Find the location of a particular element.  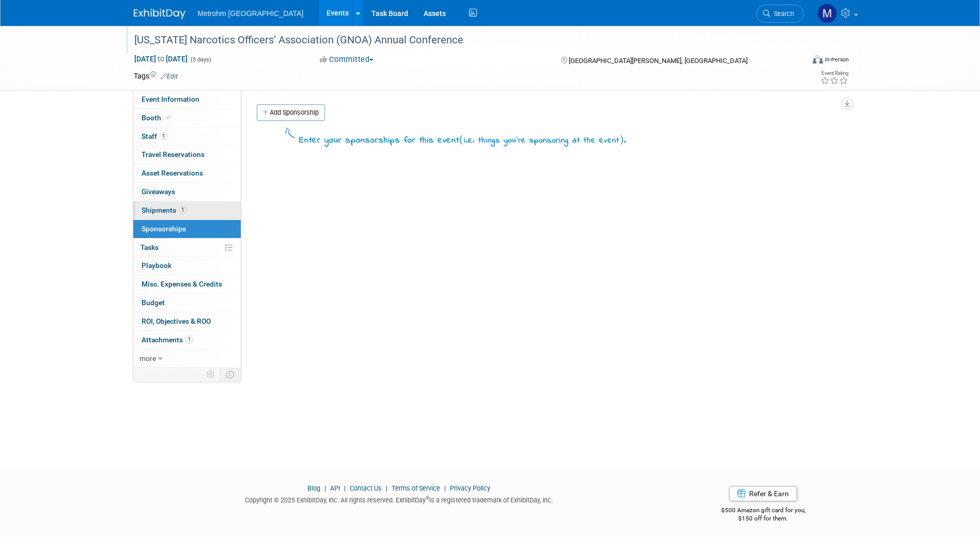

a: Privacy Policy is located at coordinates (470, 489).